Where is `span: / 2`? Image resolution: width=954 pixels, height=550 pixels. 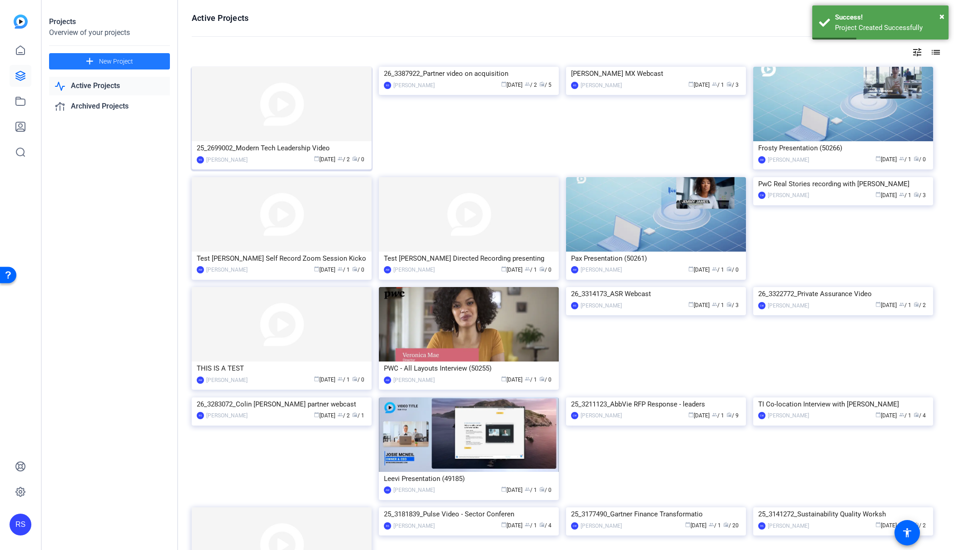 span: / 2 is located at coordinates (919, 525).